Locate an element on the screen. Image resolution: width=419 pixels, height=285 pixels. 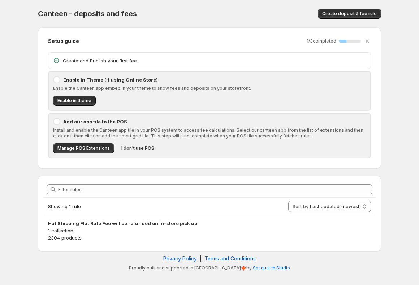
span: Showing 1 rule is located at coordinates (64, 207).